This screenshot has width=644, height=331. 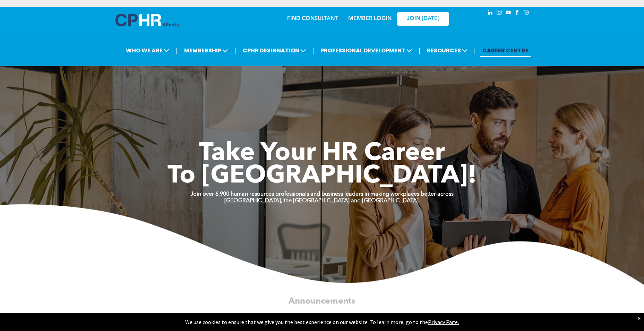 What do you see at coordinates (517, 13) in the screenshot?
I see `a: facebook` at bounding box center [517, 13].